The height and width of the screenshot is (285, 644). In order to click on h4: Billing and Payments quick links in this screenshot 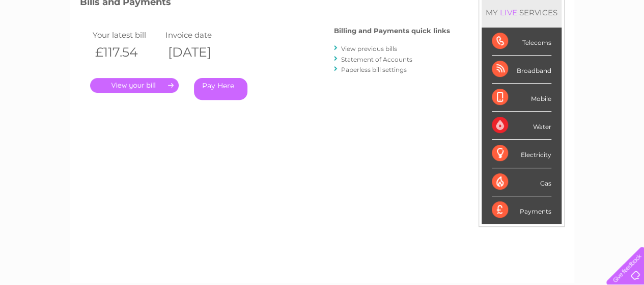, I will do `click(392, 30)`.